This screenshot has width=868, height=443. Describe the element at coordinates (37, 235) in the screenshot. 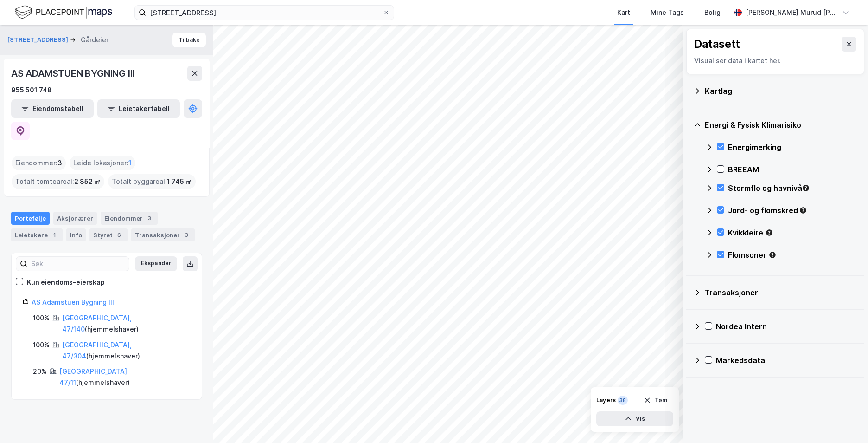

I see `div: Leietakere` at that location.